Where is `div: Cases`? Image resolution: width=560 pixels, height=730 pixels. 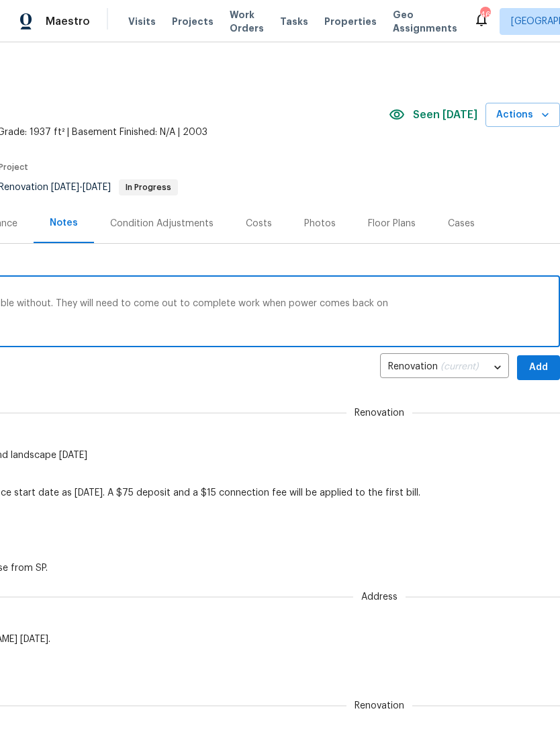 div: Cases is located at coordinates (461, 223).